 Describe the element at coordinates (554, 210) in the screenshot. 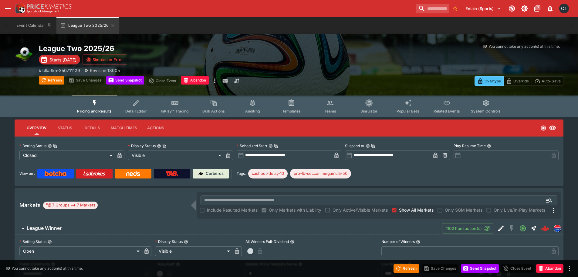

I see `svg: More` at that location.